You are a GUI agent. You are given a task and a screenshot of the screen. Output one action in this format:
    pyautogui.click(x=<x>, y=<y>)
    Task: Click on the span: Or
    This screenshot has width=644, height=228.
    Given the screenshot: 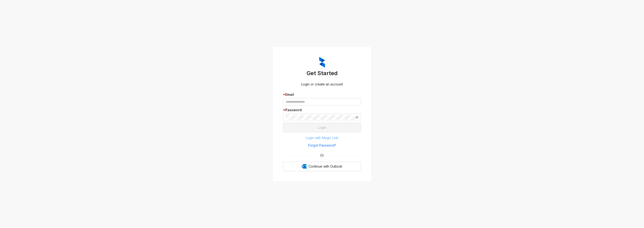 What is the action you would take?
    pyautogui.click(x=322, y=155)
    